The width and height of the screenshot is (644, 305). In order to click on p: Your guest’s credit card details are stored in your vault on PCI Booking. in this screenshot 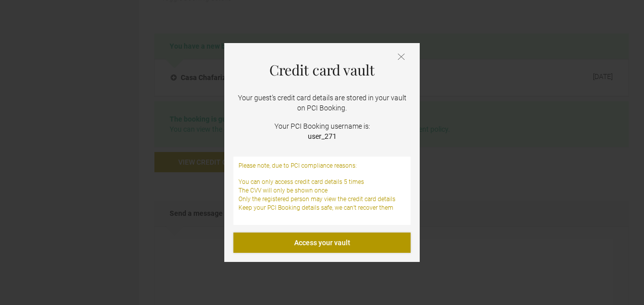, I will do `click(322, 103)`.